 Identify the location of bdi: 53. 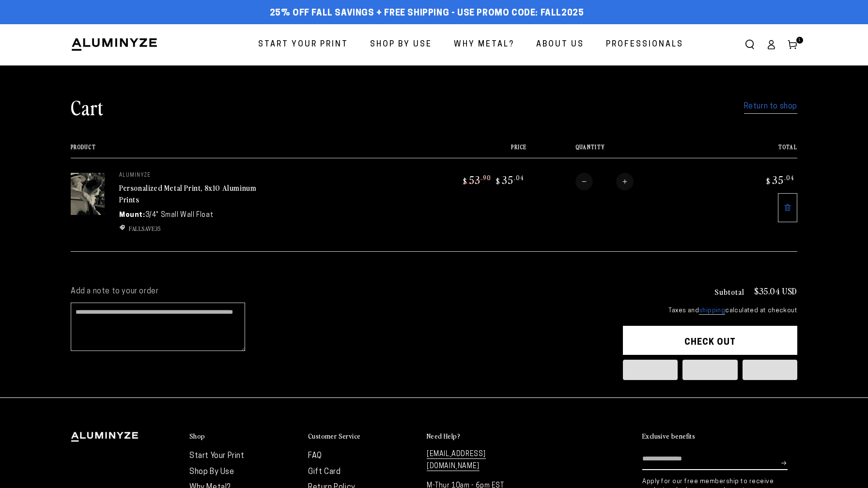
(476, 180).